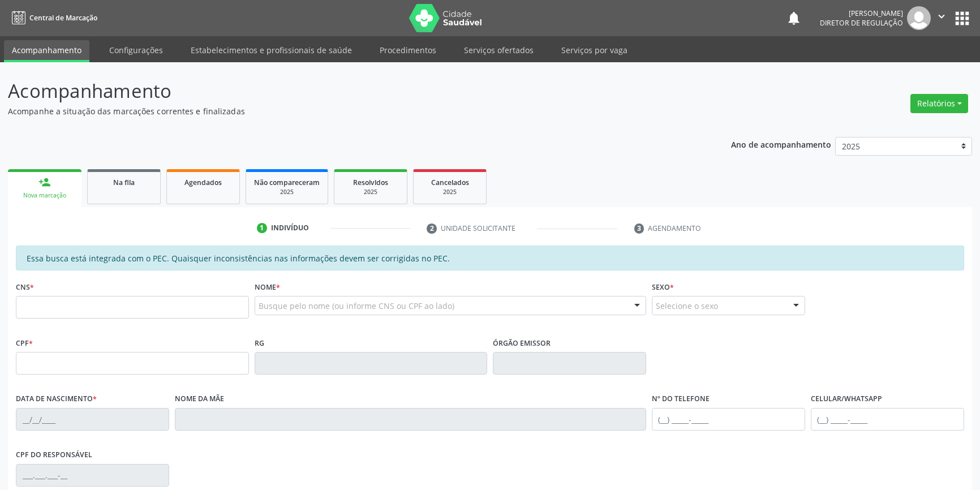 This screenshot has height=490, width=980. What do you see at coordinates (939, 104) in the screenshot?
I see `button: Relatórios` at bounding box center [939, 104].